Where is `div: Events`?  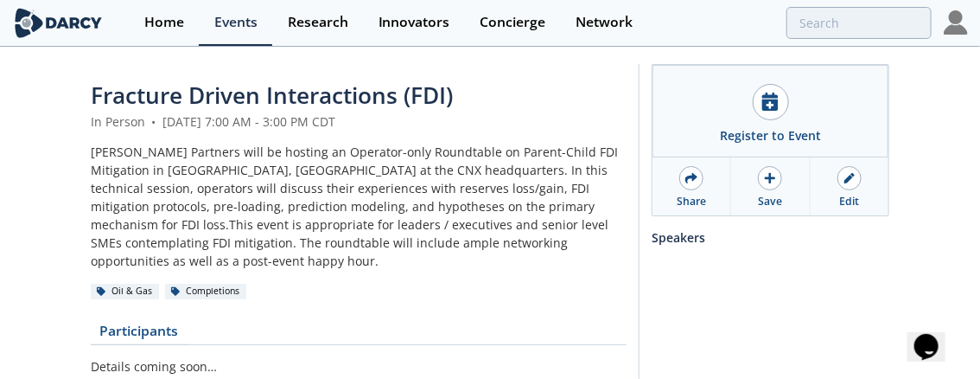 div: Events is located at coordinates (236, 23).